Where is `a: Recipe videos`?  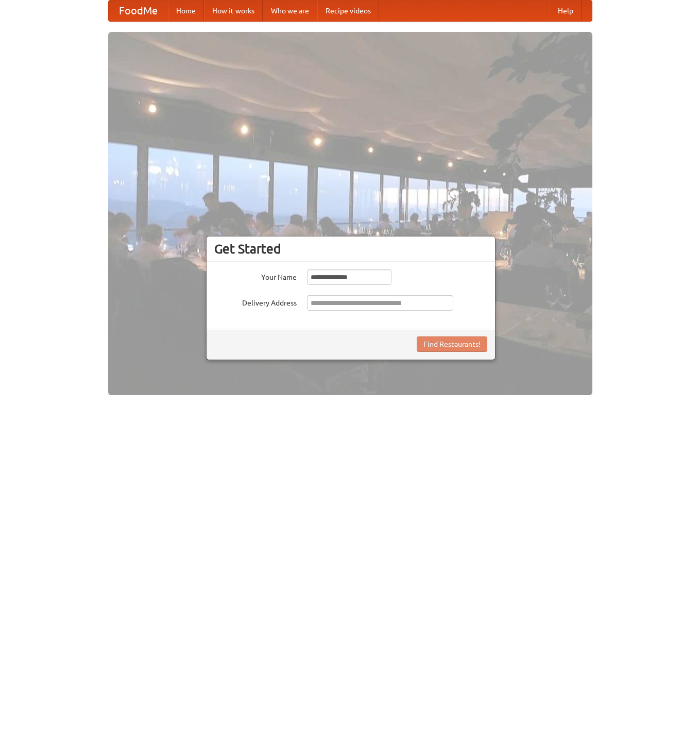
a: Recipe videos is located at coordinates (348, 10).